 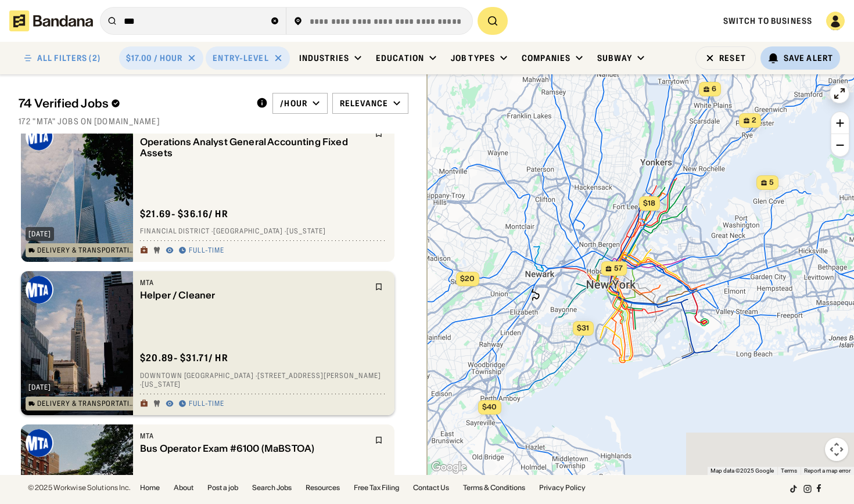 I want to click on span: 6, so click(x=714, y=89).